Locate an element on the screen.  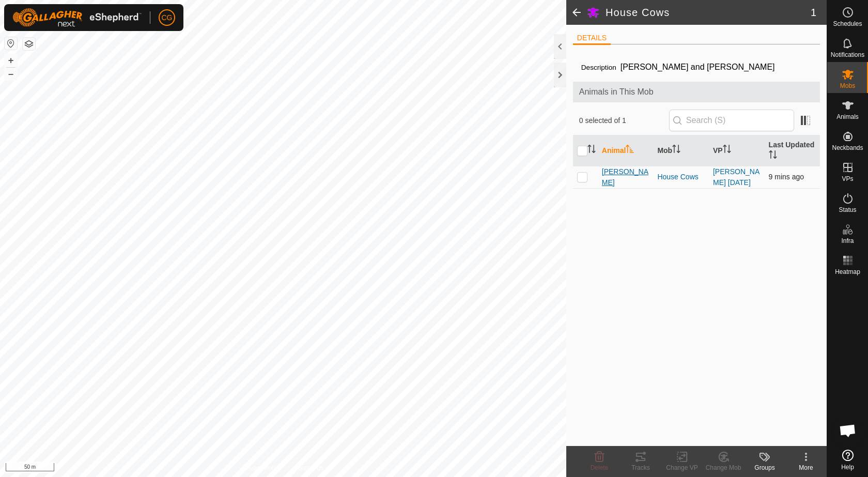
a: Contact Us is located at coordinates (309, 468).